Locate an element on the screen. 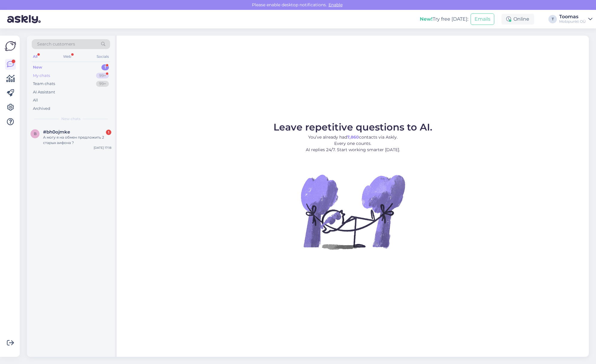 This screenshot has height=364, width=596. div: Mobipunkt OÜ is located at coordinates (573, 22).